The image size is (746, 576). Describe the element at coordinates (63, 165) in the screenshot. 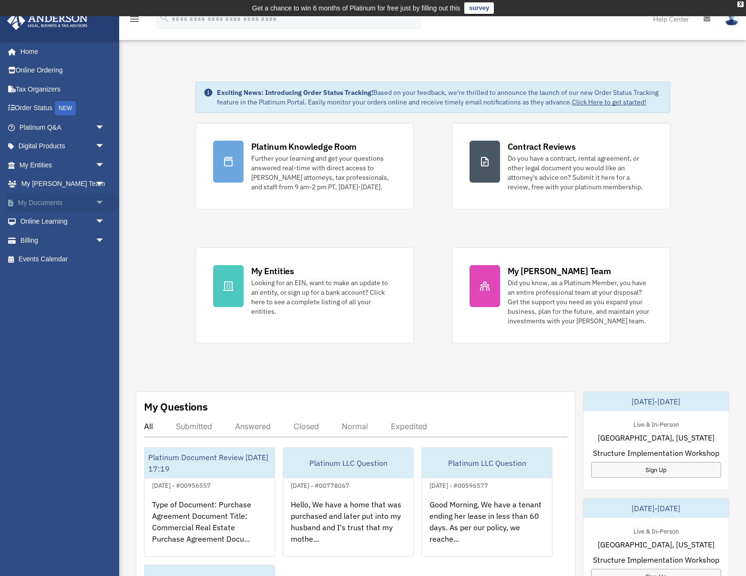

I see `a: My Entitiesarrow_drop_down` at that location.